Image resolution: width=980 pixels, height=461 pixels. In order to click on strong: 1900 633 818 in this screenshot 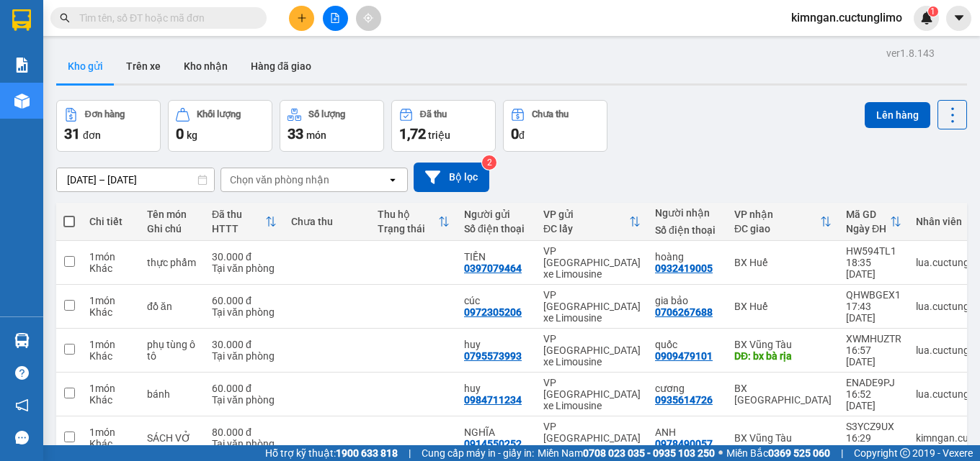, I will do `click(366, 454)`.